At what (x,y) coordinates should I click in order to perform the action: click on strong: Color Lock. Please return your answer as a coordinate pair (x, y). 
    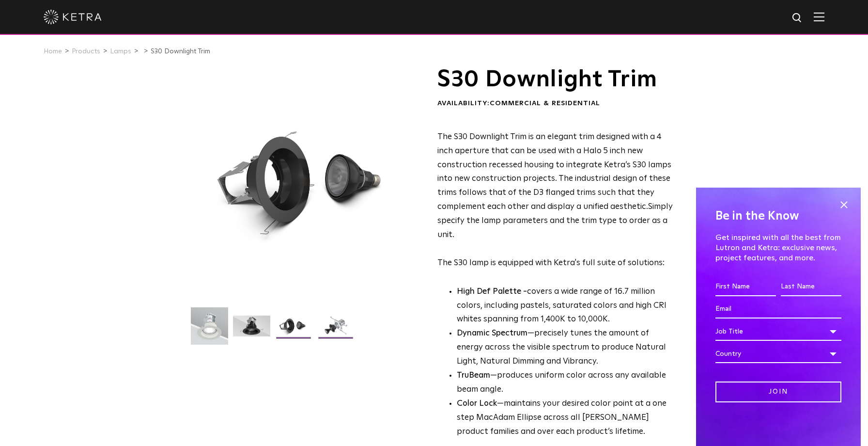
    Looking at the image, I should click on (477, 403).